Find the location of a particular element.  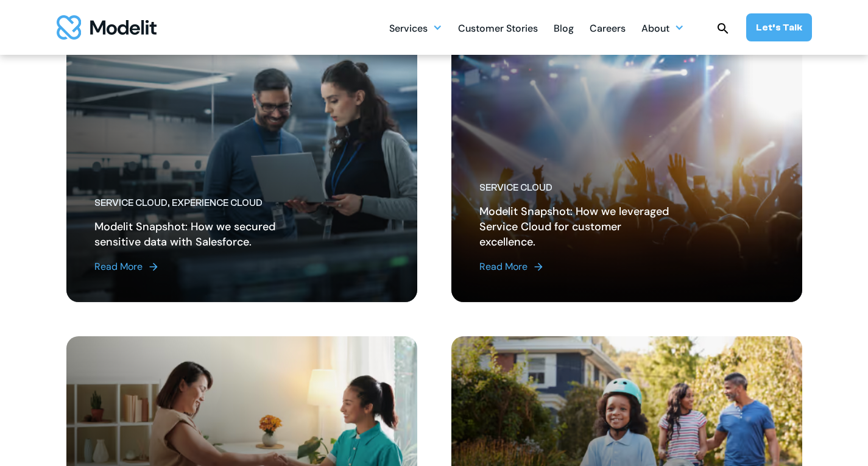

a: Blog is located at coordinates (563, 27).